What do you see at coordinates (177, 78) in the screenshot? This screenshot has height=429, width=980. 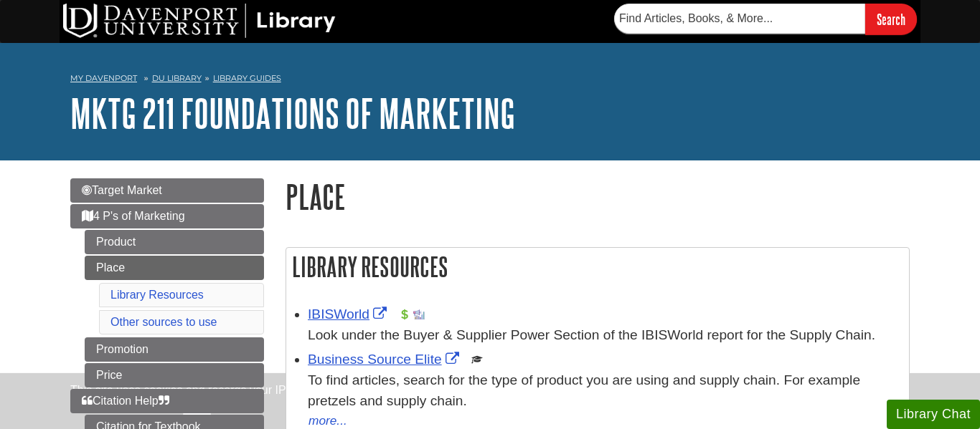 I see `a: DU Library` at bounding box center [177, 78].